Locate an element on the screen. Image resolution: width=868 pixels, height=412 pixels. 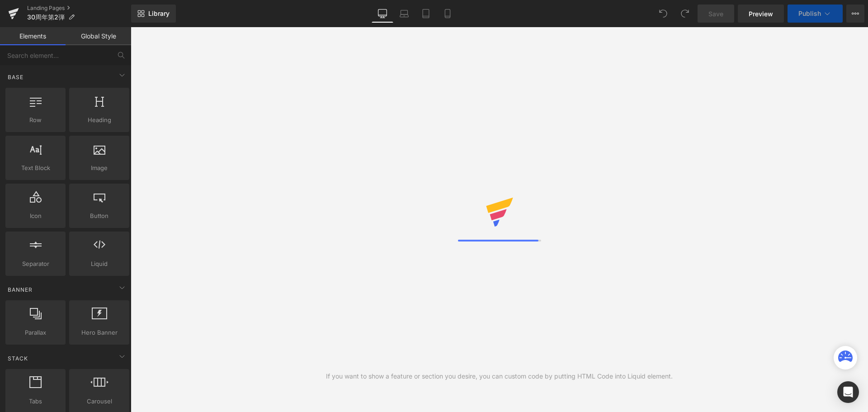
span: Image is located at coordinates (99, 167).